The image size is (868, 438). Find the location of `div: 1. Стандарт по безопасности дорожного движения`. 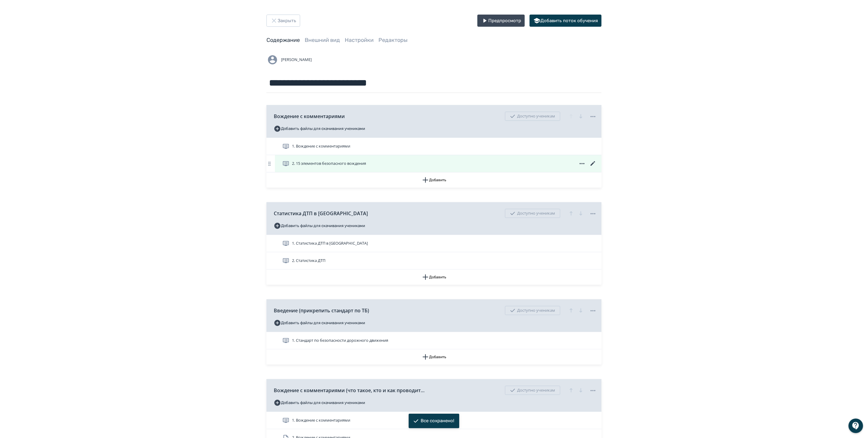

div: 1. Стандарт по безопасности дорожного движения is located at coordinates (434, 341).